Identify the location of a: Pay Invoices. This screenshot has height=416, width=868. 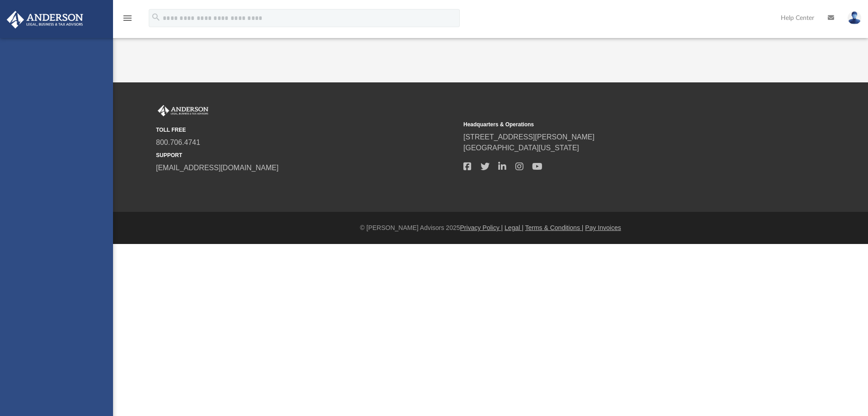
(603, 228).